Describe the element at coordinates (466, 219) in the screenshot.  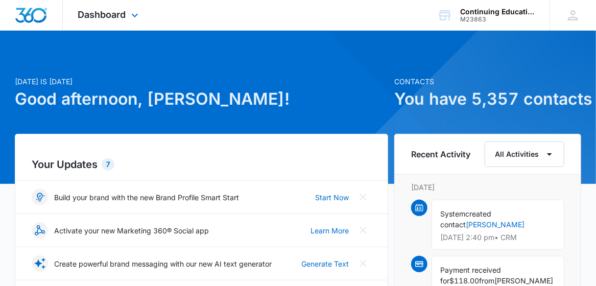
I see `span: created contact` at that location.